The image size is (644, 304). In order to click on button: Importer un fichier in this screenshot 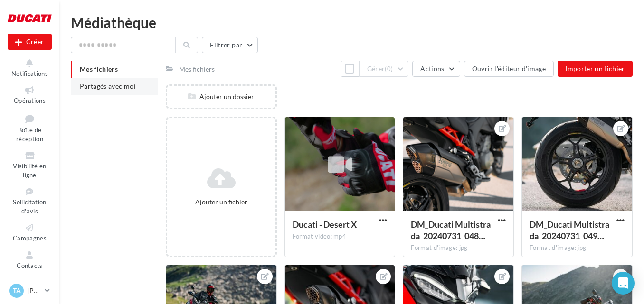, I will do `click(595, 69)`.